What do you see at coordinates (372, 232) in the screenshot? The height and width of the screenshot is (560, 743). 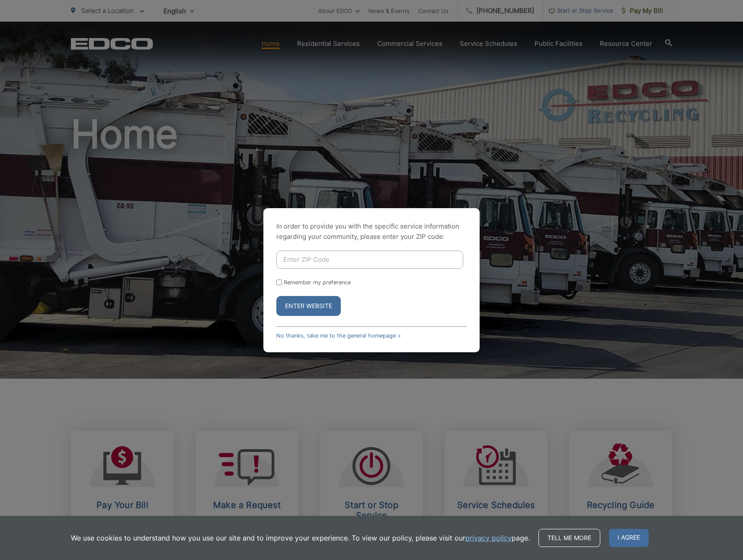 I see `p: In order to provide you with the specific service information regarding your community, please en...` at bounding box center [372, 232].